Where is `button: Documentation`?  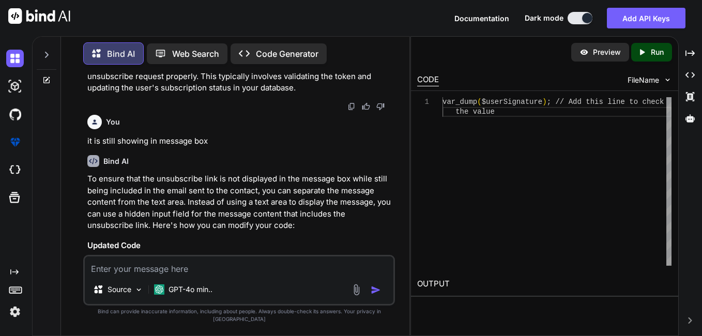
button: Documentation is located at coordinates (482, 18).